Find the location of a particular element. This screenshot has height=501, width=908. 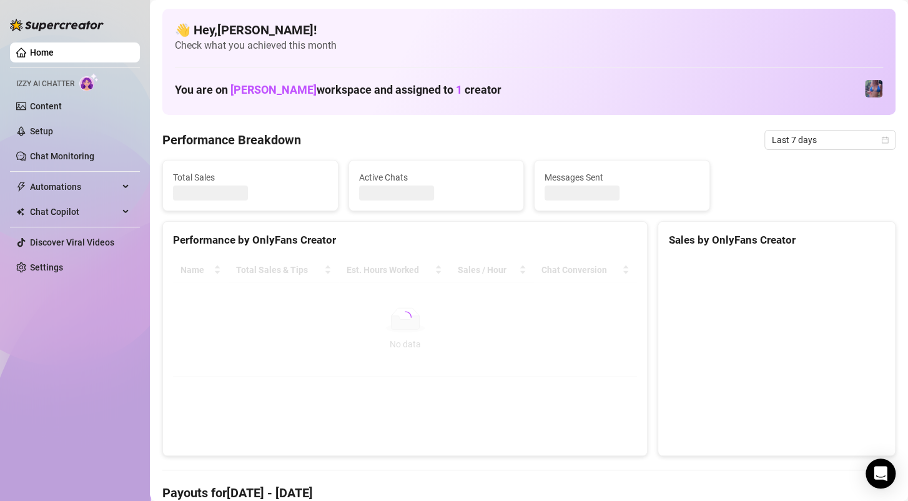

h4: Performance Breakdown is located at coordinates (232, 140).